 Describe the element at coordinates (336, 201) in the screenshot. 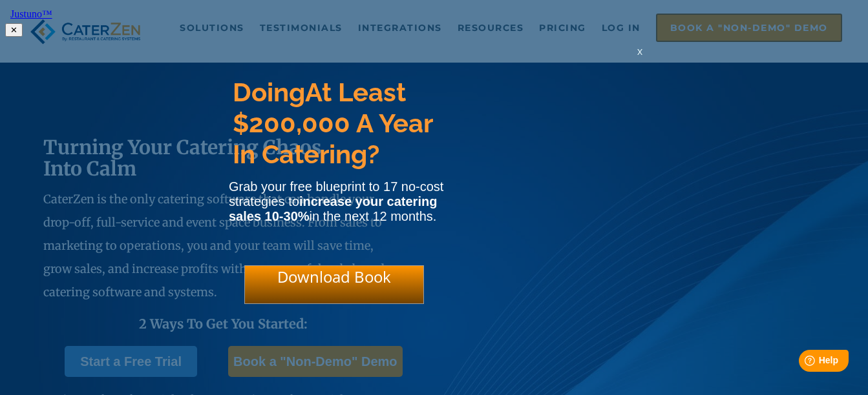

I see `span: Grab your free blueprint to 17 no-cost strategies to in the next 12 months.` at that location.